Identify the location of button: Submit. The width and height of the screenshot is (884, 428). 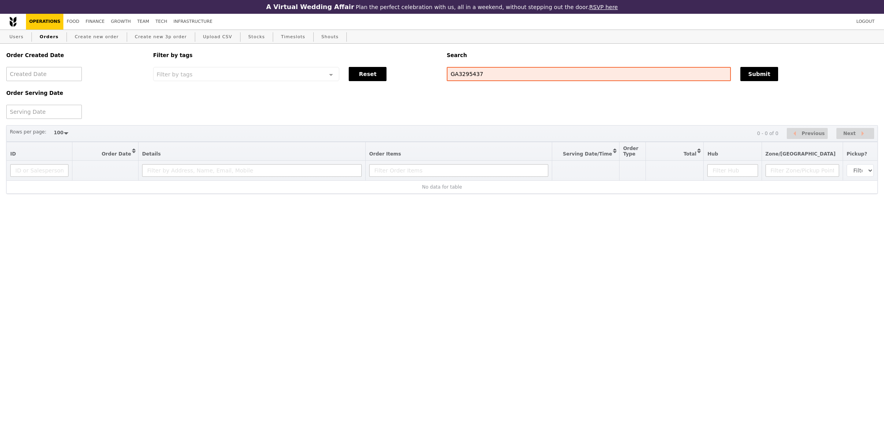
(760, 74).